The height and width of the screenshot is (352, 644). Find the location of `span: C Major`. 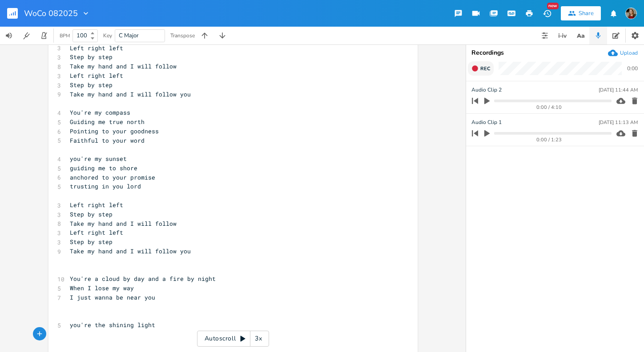

span: C Major is located at coordinates (128, 36).